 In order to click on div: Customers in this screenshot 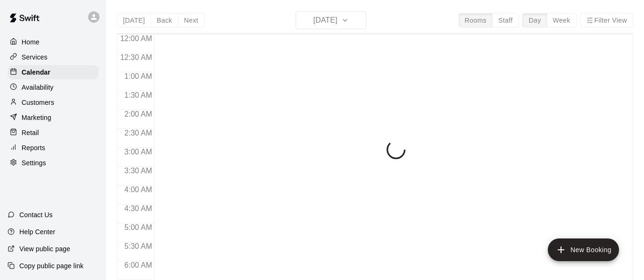, I will do `click(53, 102)`.